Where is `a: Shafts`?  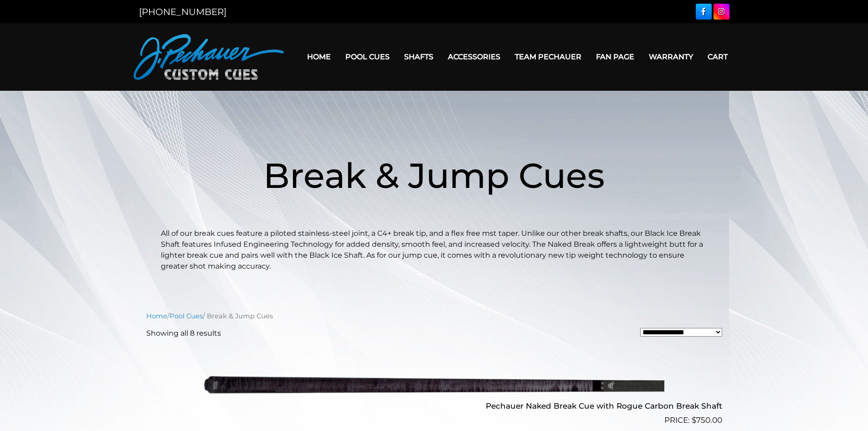
a: Shafts is located at coordinates (418, 57).